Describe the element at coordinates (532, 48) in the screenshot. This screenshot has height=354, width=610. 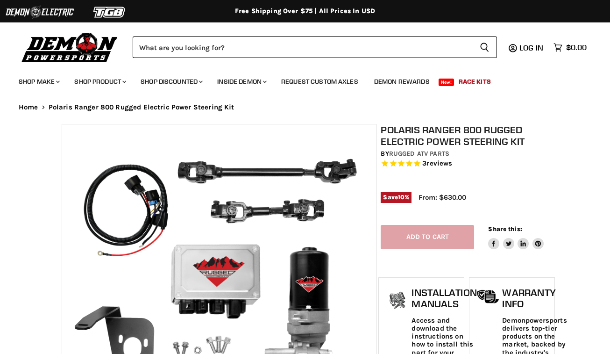
I see `a: Log in` at that location.